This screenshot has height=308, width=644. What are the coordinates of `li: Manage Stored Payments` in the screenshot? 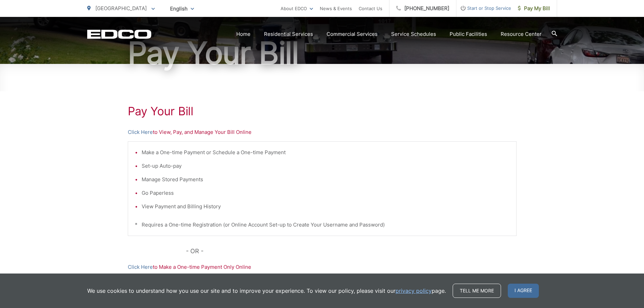 It's located at (325, 179).